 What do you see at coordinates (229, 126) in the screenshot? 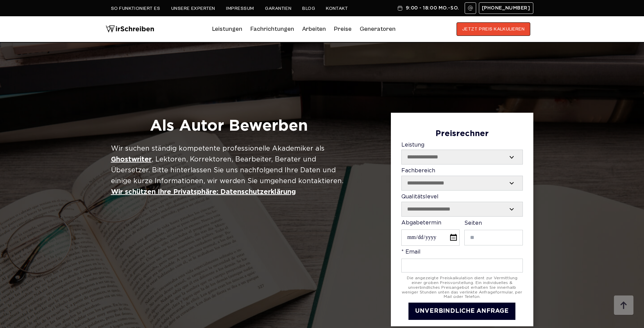
I see `h1: Als Autor Bewerben` at bounding box center [229, 126].